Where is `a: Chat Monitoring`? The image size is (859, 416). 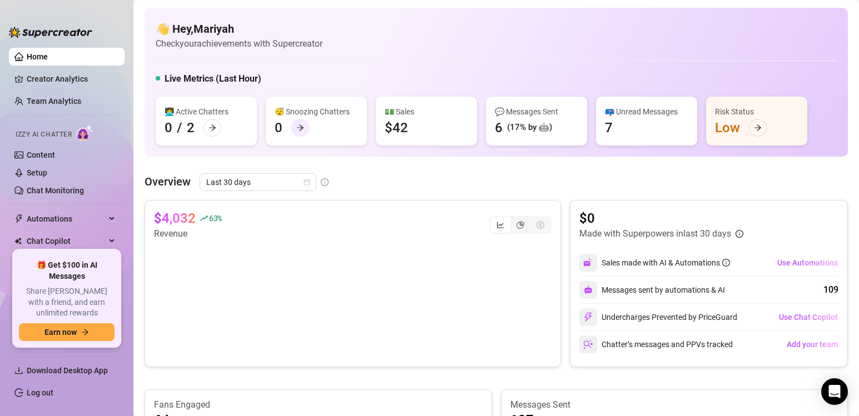
a: Chat Monitoring is located at coordinates (55, 191).